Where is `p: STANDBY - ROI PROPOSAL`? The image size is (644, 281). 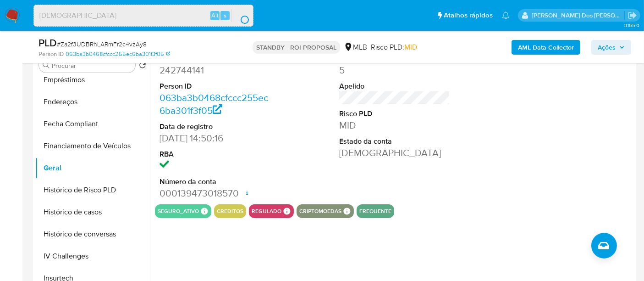 p: STANDBY - ROI PROPOSAL is located at coordinates (296, 47).